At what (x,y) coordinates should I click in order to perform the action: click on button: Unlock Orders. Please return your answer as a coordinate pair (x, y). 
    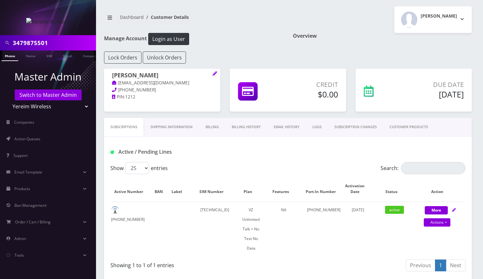
    Looking at the image, I should click on (164, 58).